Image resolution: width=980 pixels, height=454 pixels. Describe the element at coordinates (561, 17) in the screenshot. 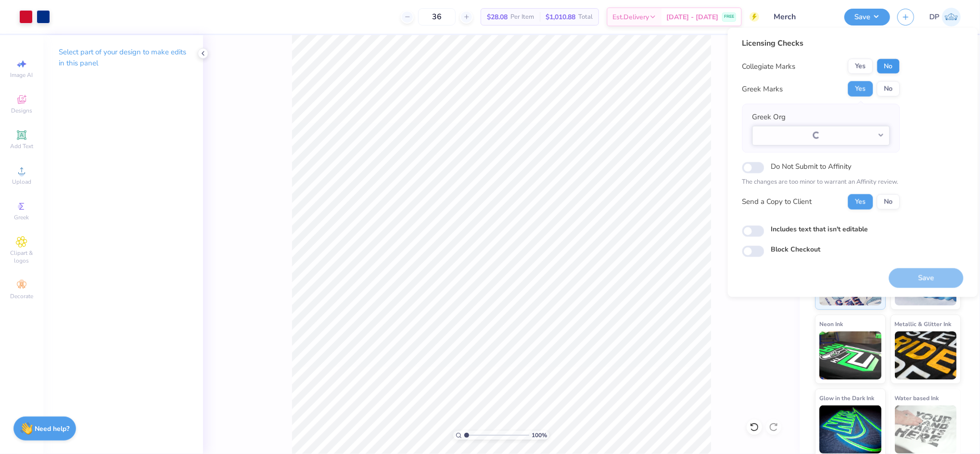

I see `span: $1,010.88` at that location.